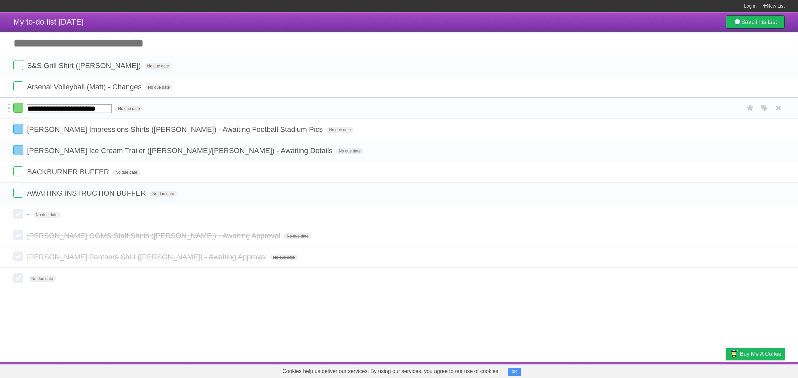 The image size is (798, 378). Describe the element at coordinates (733, 354) in the screenshot. I see `img: Buy me a coffee` at that location.